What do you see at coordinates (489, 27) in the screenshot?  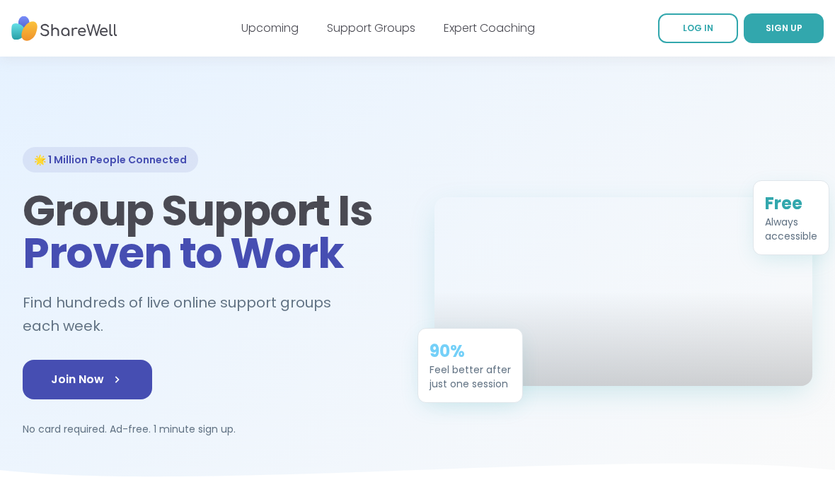 I see `a: Expert Coaching` at bounding box center [489, 27].